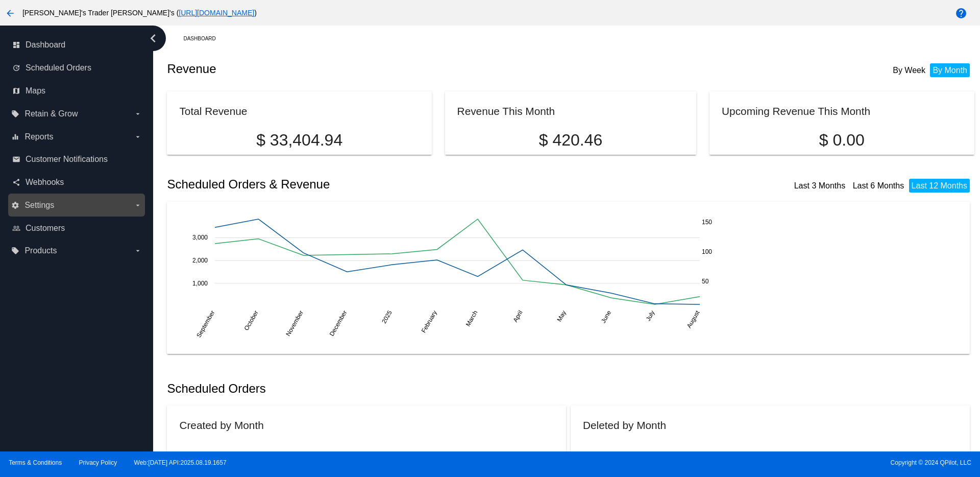 The height and width of the screenshot is (477, 980). I want to click on span: Products, so click(41, 251).